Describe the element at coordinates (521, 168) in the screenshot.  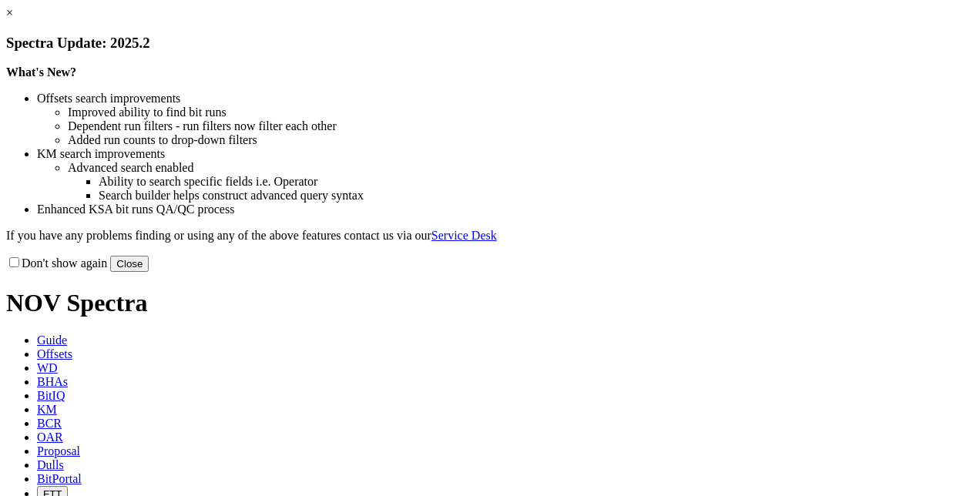
I see `li: Advanced search enabled` at that location.